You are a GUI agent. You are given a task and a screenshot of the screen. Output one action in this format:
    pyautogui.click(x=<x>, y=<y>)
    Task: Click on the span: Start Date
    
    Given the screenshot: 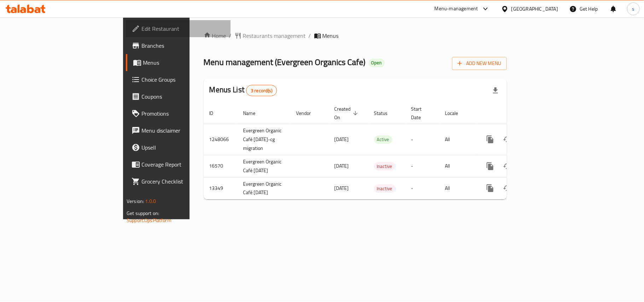 What is the action you would take?
    pyautogui.click(x=421, y=113)
    